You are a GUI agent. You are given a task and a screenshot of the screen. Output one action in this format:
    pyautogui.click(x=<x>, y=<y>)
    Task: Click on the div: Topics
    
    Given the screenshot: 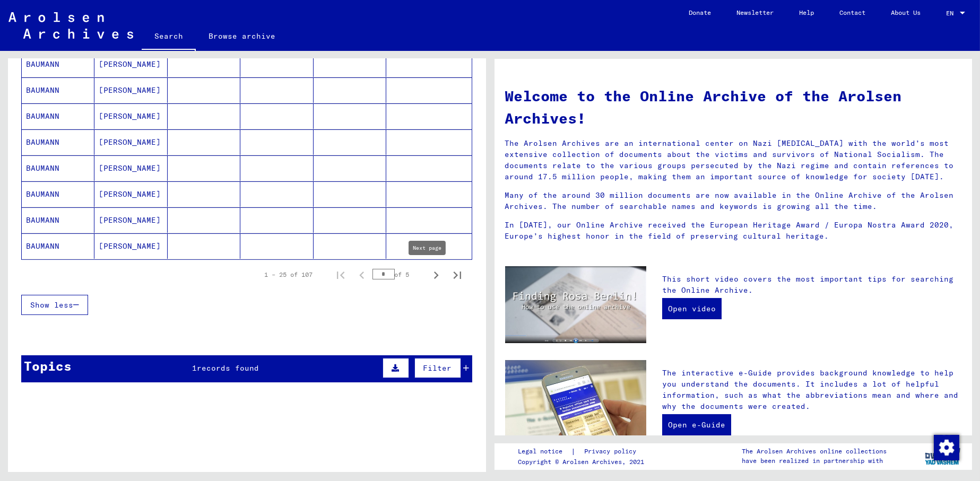 What is the action you would take?
    pyautogui.click(x=48, y=366)
    